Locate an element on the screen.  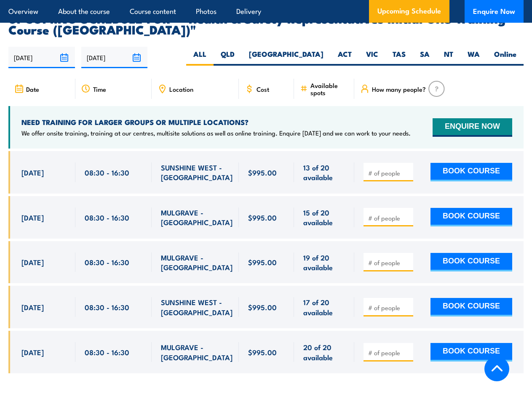
span: 19 of 20 available is located at coordinates (324, 262).